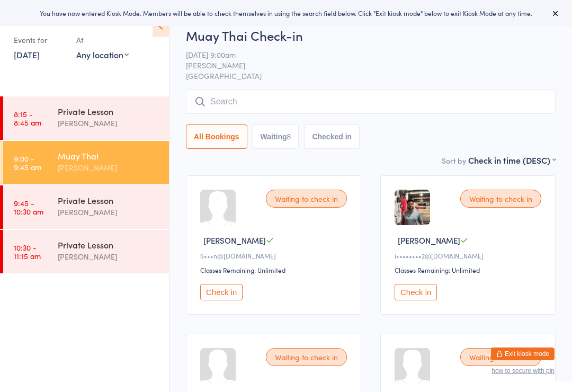 Image resolution: width=572 pixels, height=392 pixels. Describe the element at coordinates (276, 137) in the screenshot. I see `button: Waiting8` at that location.